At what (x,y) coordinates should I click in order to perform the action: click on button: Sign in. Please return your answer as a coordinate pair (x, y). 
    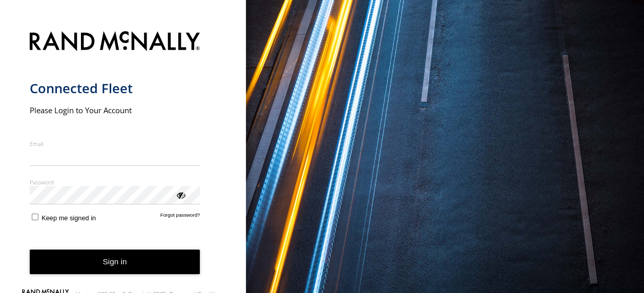
    Looking at the image, I should click on (115, 261).